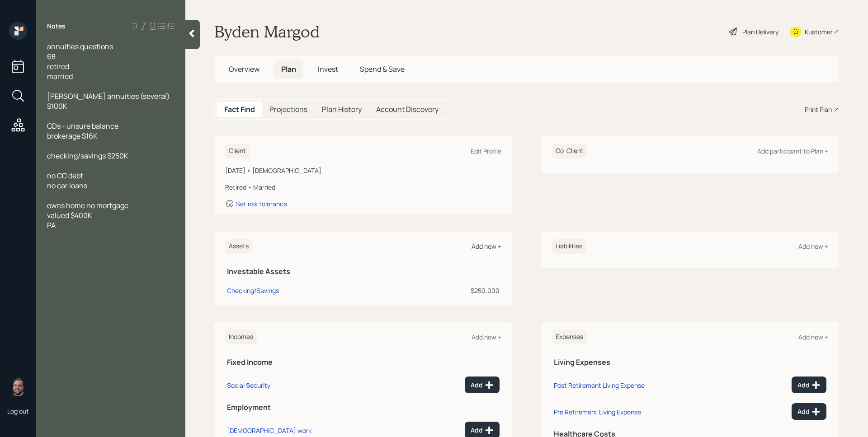 The height and width of the screenshot is (437, 868). Describe the element at coordinates (451, 291) in the screenshot. I see `div: $250,000` at that location.